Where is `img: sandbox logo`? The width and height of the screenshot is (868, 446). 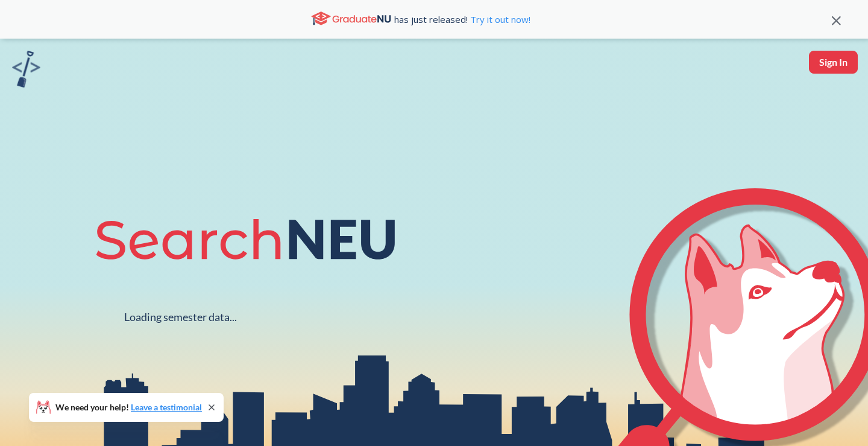
img: sandbox logo is located at coordinates (26, 69).